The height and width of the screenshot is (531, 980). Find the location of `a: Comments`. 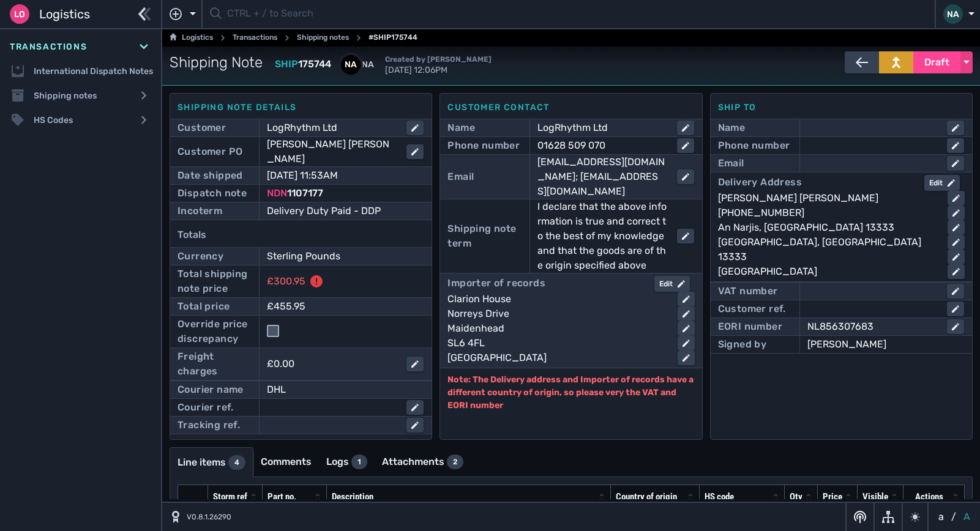

a: Comments is located at coordinates (286, 462).